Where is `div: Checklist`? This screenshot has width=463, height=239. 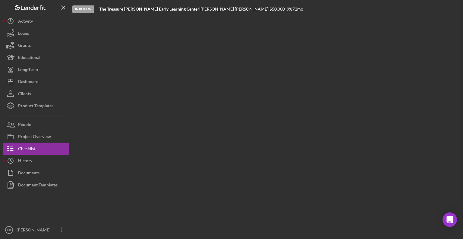
div: Checklist is located at coordinates (27, 149).